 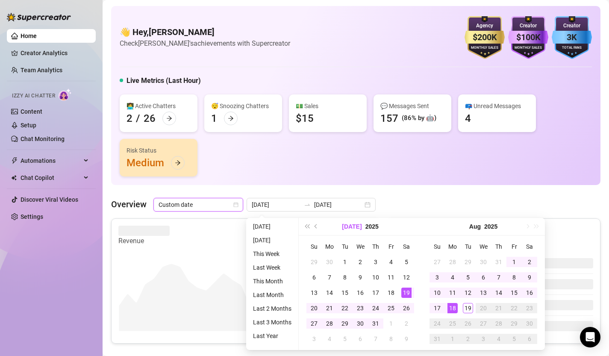 What do you see at coordinates (51, 161) in the screenshot?
I see `span: Automations` at bounding box center [51, 161].